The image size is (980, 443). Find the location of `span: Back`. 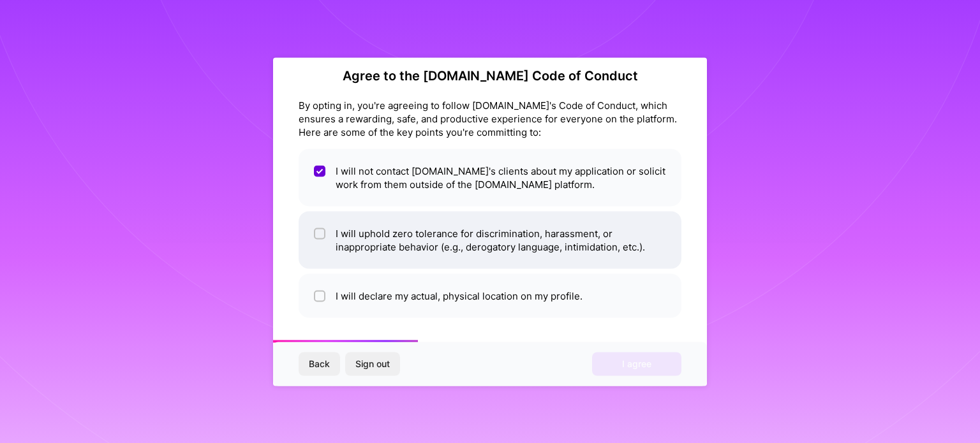

span: Back is located at coordinates (319, 364).